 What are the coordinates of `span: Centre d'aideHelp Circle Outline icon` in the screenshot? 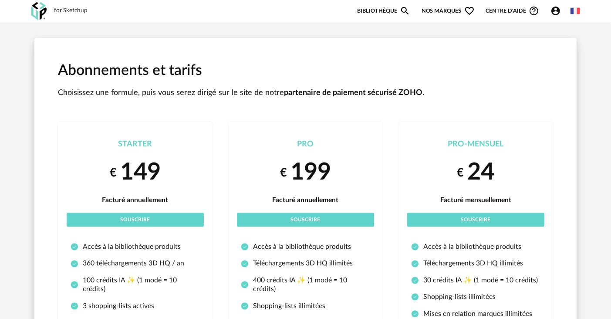 It's located at (512, 11).